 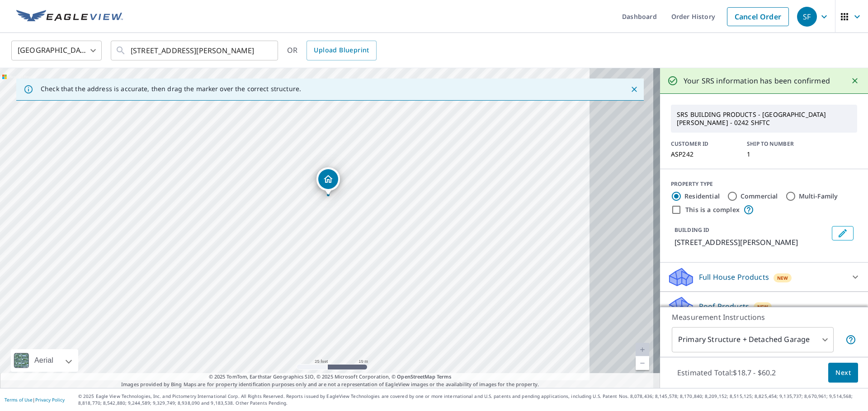 I want to click on label: This is a complex, so click(x=712, y=210).